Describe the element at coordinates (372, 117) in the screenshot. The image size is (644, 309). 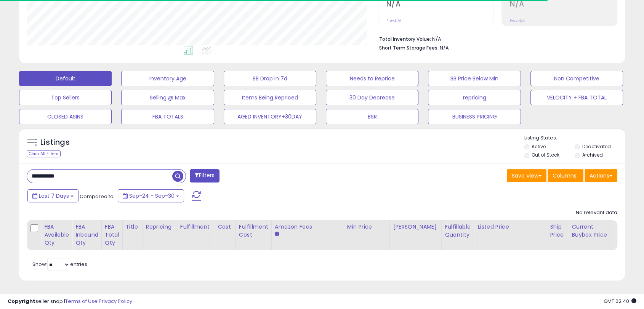
I see `button: BSR` at that location.